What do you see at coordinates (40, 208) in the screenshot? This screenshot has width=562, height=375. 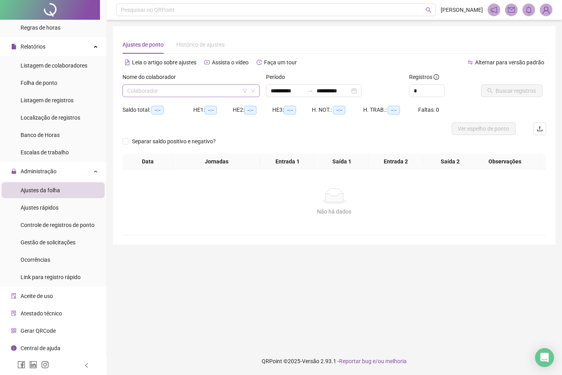 I see `span: Ajustes rápidos` at bounding box center [40, 208].